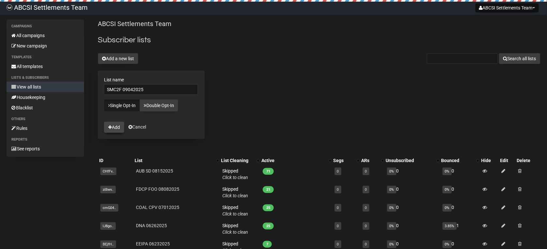 The width and height of the screenshot is (547, 249). I want to click on a: COAL CPV 07012025, so click(157, 207).